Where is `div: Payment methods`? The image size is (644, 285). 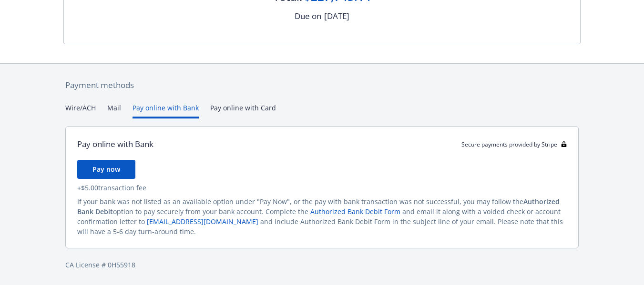
div: Payment methods is located at coordinates (322, 85).